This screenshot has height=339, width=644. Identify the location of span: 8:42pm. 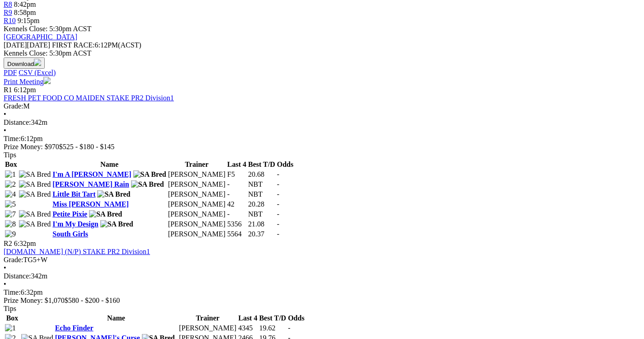
(24, 4).